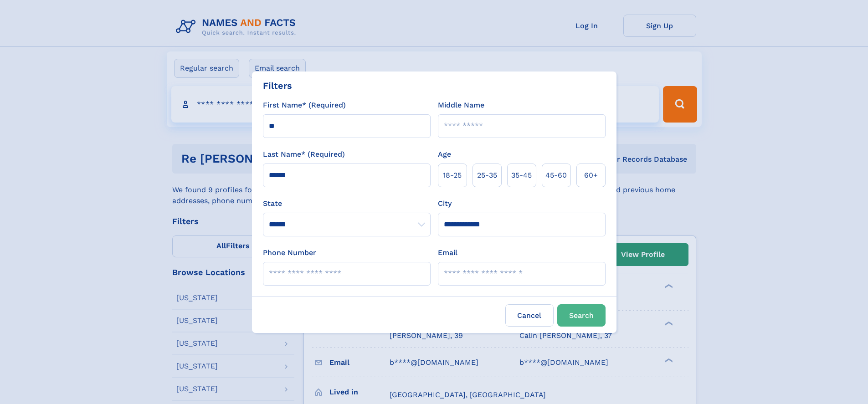 This screenshot has height=404, width=868. I want to click on label: Age, so click(444, 155).